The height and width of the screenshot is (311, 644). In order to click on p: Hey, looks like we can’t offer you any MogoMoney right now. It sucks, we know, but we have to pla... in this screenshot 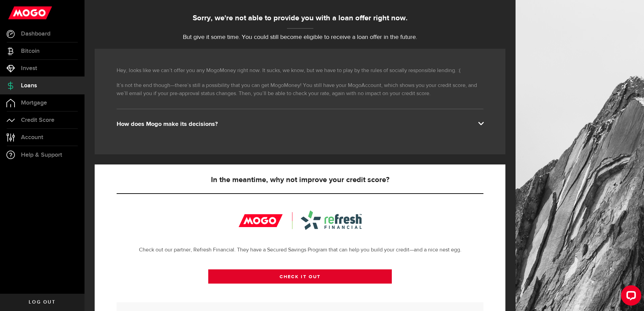, I will do `click(300, 71)`.